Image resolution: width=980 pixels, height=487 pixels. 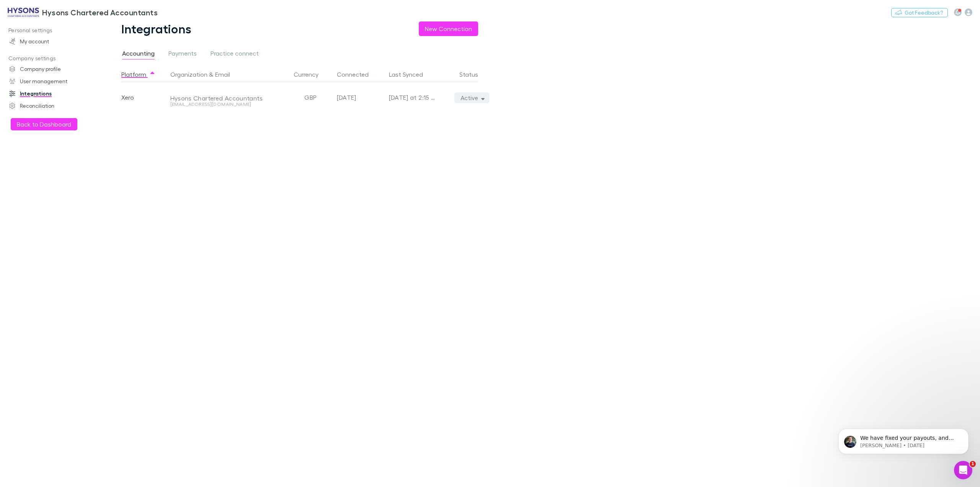 What do you see at coordinates (23, 13) in the screenshot?
I see `img: Hysons Chartered Accountants's Logo` at bounding box center [23, 13].